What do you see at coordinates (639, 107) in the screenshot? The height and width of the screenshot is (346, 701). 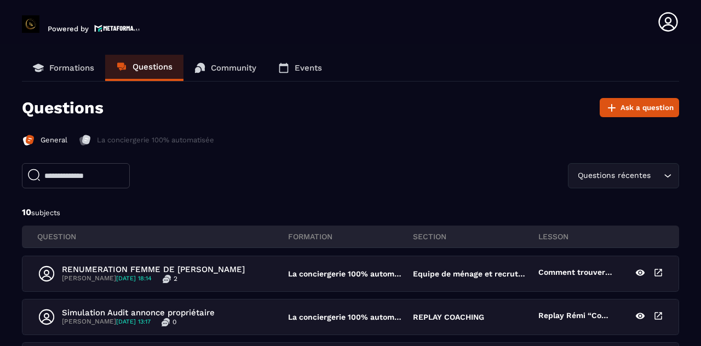 I see `button: Ask a question` at bounding box center [639, 107].